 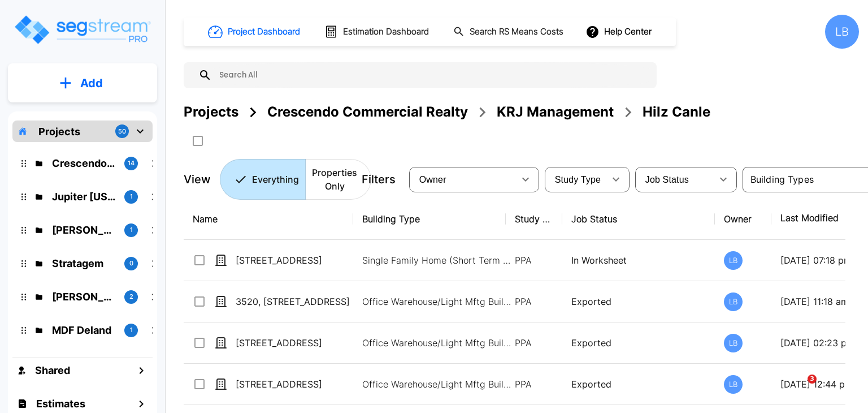 I want to click on h1: Estimates, so click(x=61, y=404).